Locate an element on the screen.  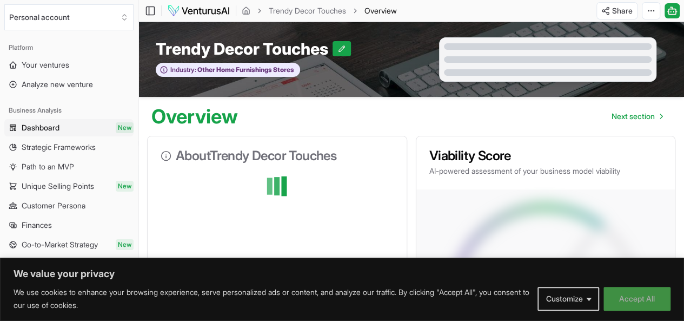
span: Finances is located at coordinates (37, 225).